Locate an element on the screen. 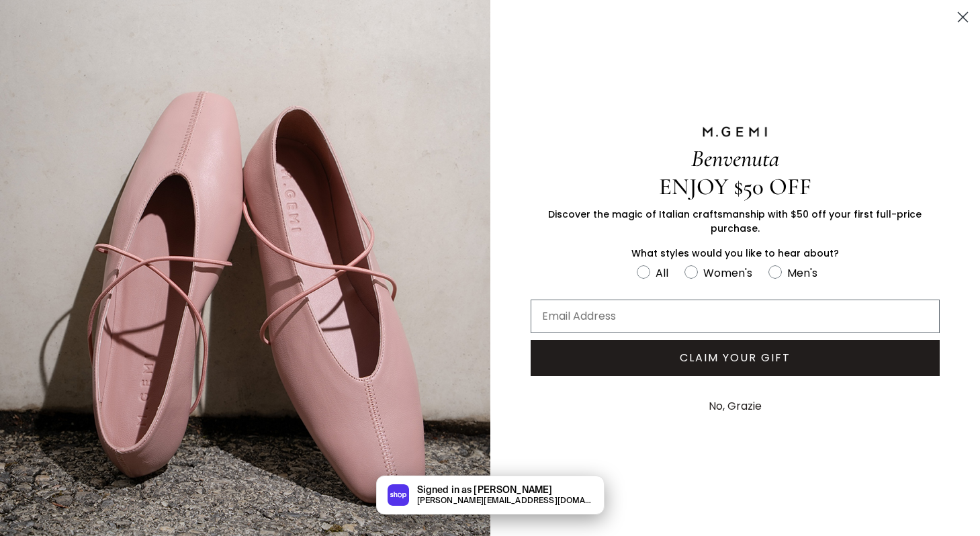  input: Email Address is located at coordinates (735, 316).